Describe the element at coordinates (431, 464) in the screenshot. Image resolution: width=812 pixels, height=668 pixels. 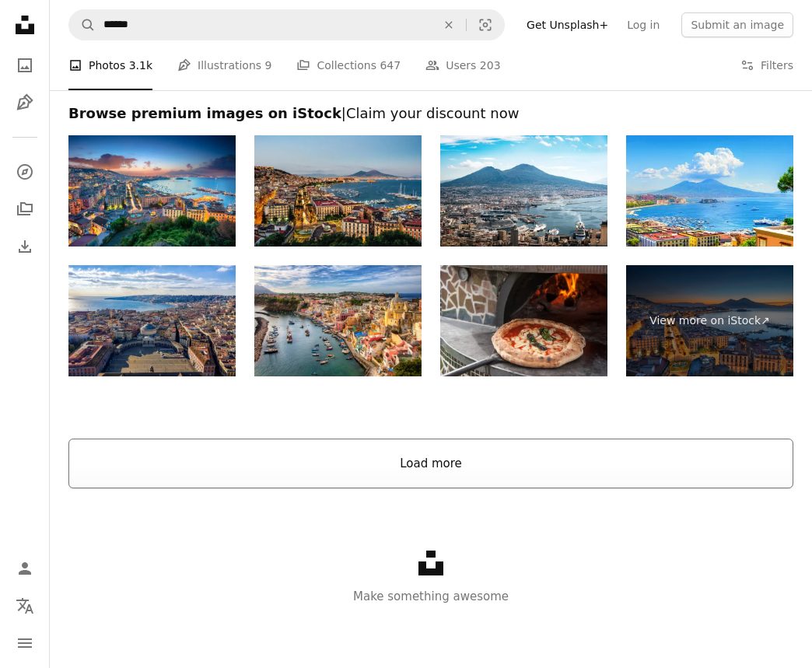
I see `button: Load more` at that location.